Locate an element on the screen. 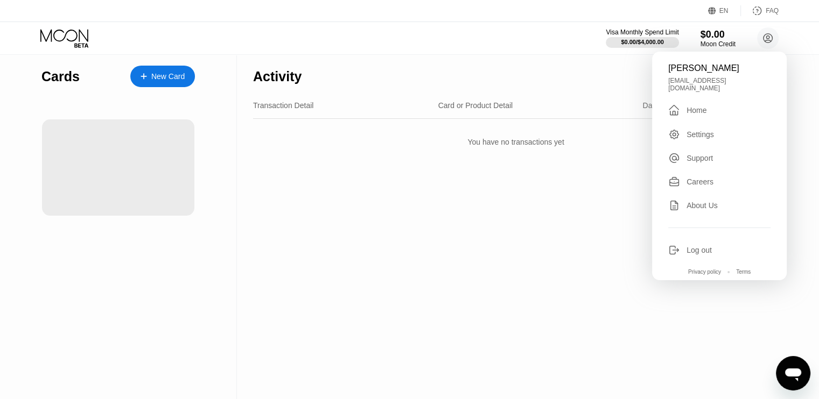 The image size is (819, 399). div: Moon Credit is located at coordinates (718, 44).